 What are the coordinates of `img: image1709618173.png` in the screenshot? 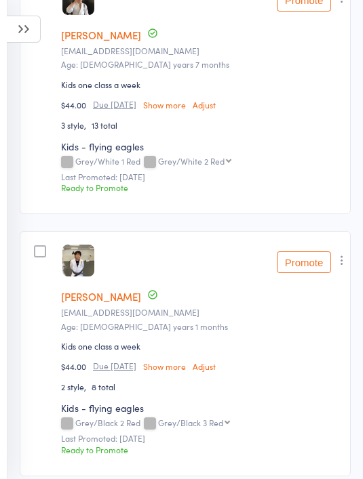 It's located at (78, 260).